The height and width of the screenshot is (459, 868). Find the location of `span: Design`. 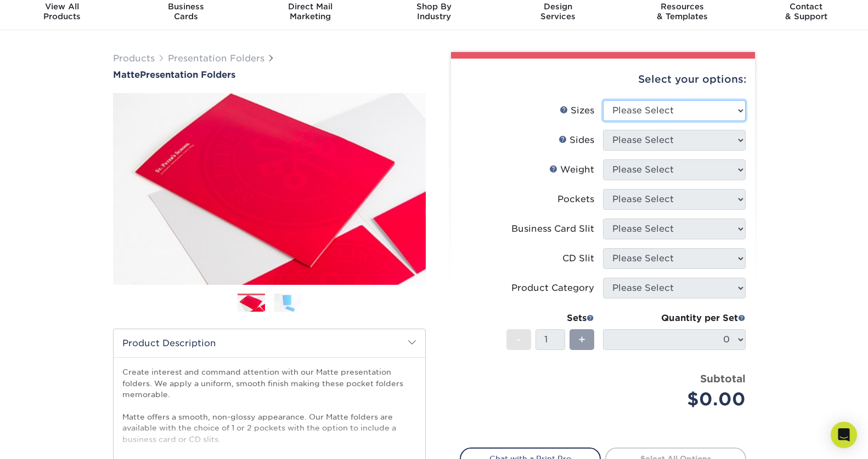

span: Design is located at coordinates (558, 6).